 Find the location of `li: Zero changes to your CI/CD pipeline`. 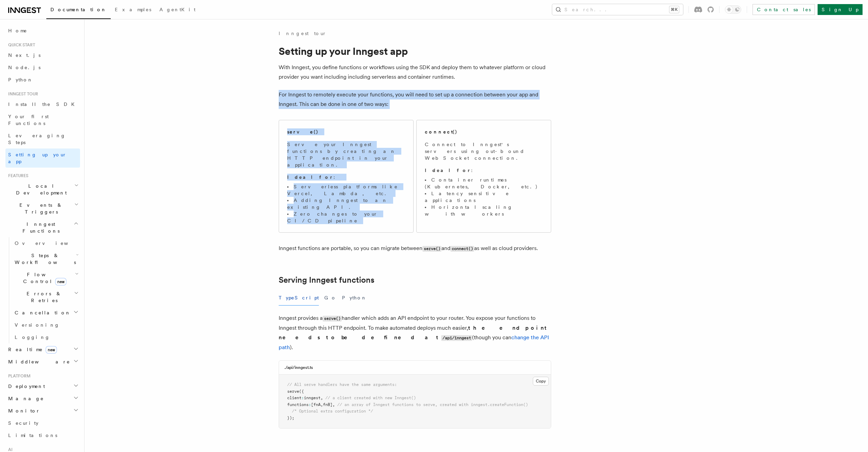

li: Zero changes to your CI/CD pipeline is located at coordinates (346, 217).